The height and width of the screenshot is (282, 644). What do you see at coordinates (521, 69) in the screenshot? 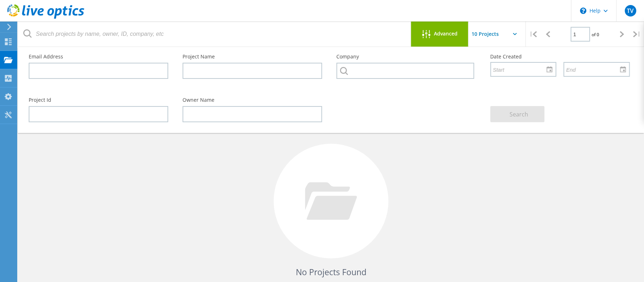
I see `input: Start` at bounding box center [521, 69].